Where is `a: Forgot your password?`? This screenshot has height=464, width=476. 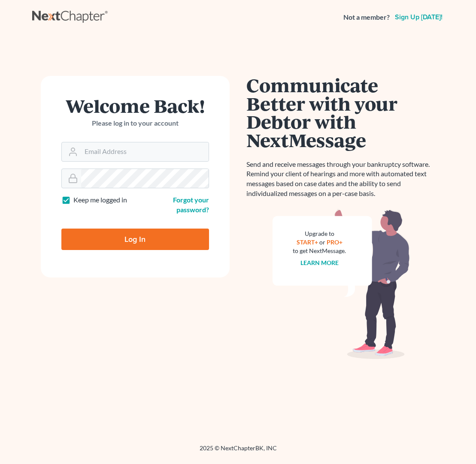
a: Forgot your password? is located at coordinates (191, 205).